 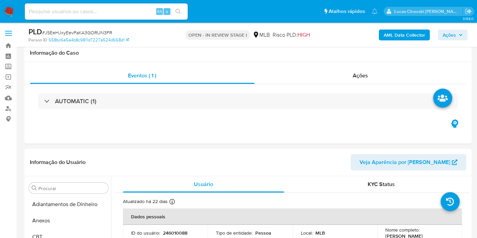 I want to click on b: Person ID, so click(x=38, y=40).